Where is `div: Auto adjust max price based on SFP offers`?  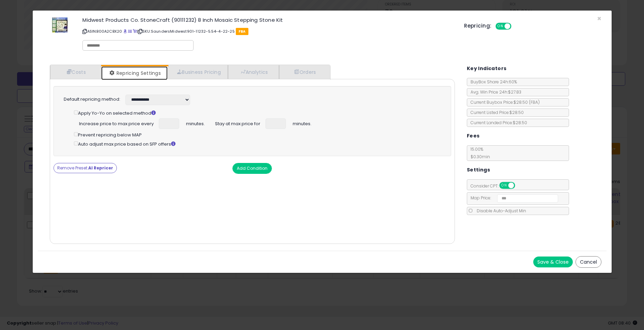 div: Auto adjust max price based on SFP offers is located at coordinates (257, 143).